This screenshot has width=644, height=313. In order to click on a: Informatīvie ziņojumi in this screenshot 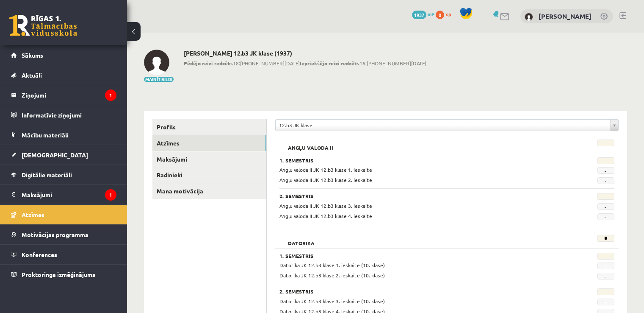, I will do `click(64, 115)`.